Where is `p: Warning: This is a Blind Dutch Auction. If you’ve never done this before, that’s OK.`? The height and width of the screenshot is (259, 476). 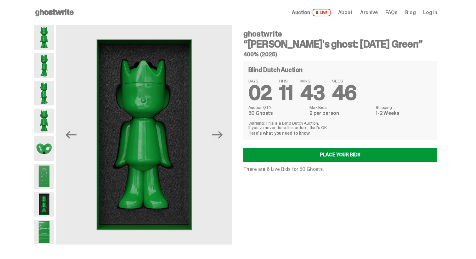 p: Warning: This is a Blind Dutch Auction. If you’ve never done this before, that’s OK. is located at coordinates (340, 125).